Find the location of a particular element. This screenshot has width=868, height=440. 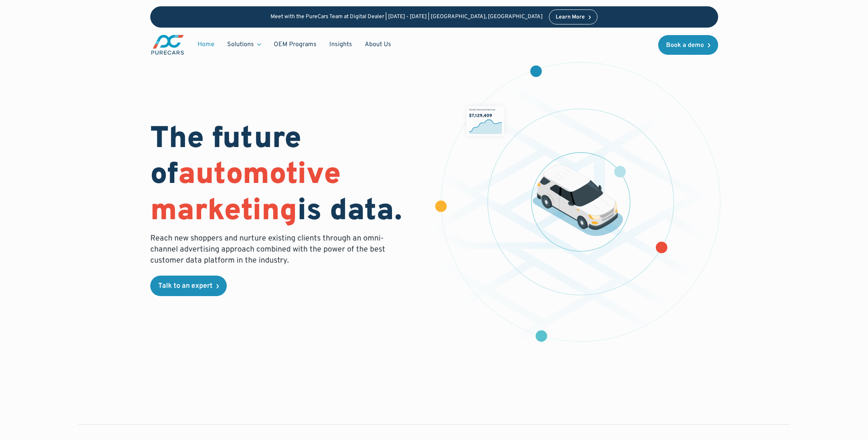

p: Reach new shoppers and nurture existing clients through an omni-channel advertising approach comb... is located at coordinates (270, 250).